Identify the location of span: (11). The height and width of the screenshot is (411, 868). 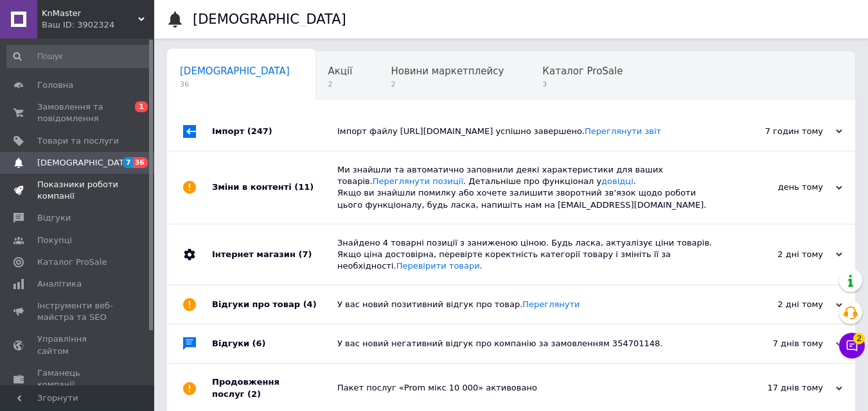
(304, 187).